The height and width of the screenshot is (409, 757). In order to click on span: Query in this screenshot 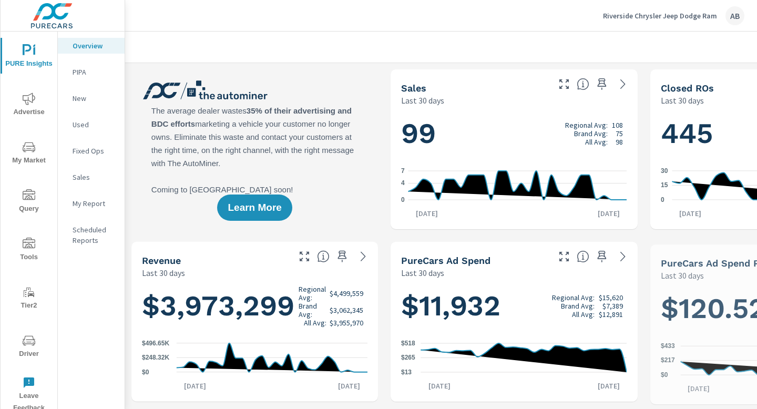, I will do `click(29, 202)`.